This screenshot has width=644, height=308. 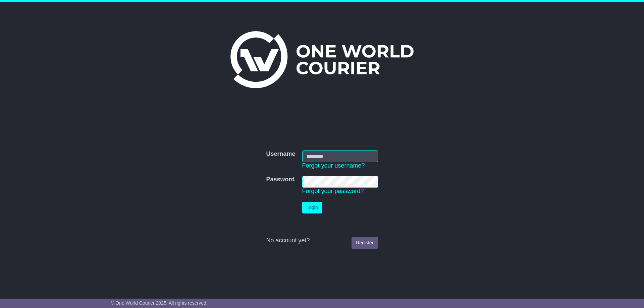 I want to click on label: Username, so click(x=280, y=154).